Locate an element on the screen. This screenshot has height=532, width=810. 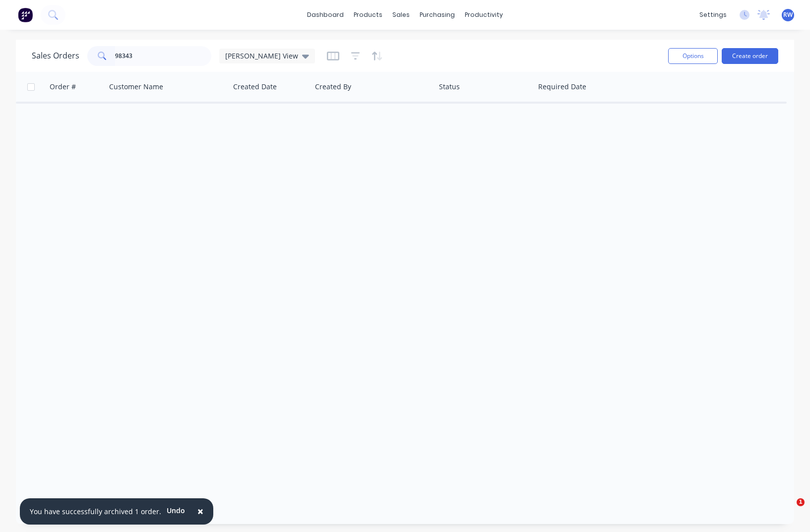
div: sales is located at coordinates (401, 15).